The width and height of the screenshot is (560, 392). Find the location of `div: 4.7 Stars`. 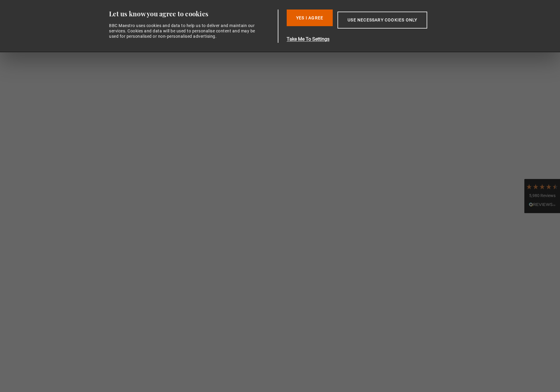

div: 4.7 Stars is located at coordinates (542, 187).